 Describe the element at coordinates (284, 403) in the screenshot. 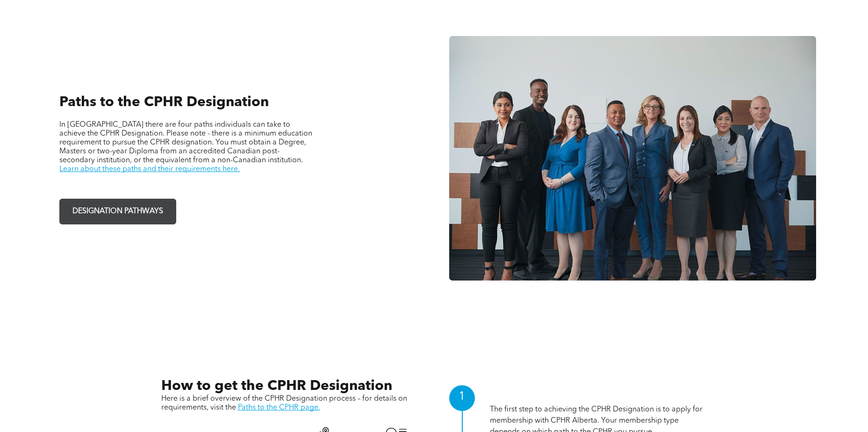

I see `span: Here is a brief overview of the CPHR Designation process – for details on requirements, visit the` at that location.